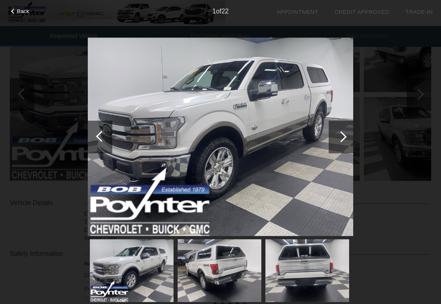  Describe the element at coordinates (297, 12) in the screenshot. I see `a: Appointment` at that location.